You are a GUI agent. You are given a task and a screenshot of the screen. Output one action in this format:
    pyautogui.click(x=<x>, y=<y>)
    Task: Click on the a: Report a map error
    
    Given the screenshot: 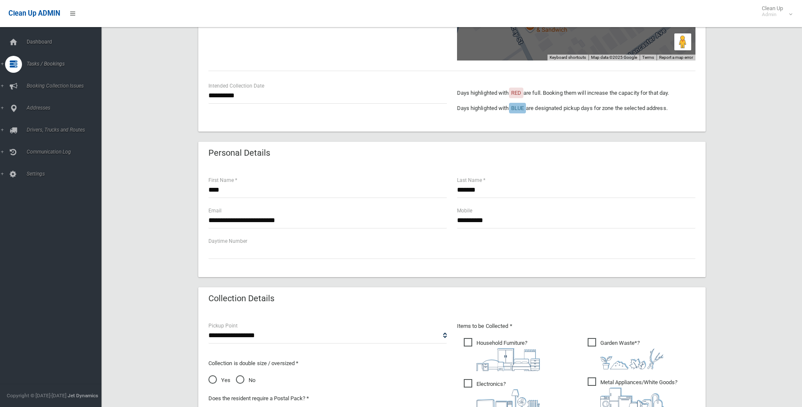 What is the action you would take?
    pyautogui.click(x=676, y=57)
    